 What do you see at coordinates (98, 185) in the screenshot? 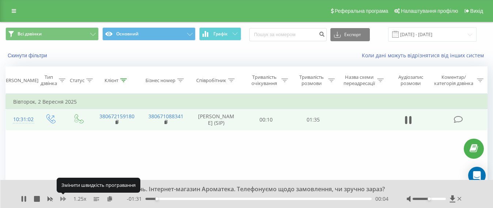
I see `div: Змінити швидкість програвання` at bounding box center [98, 185].